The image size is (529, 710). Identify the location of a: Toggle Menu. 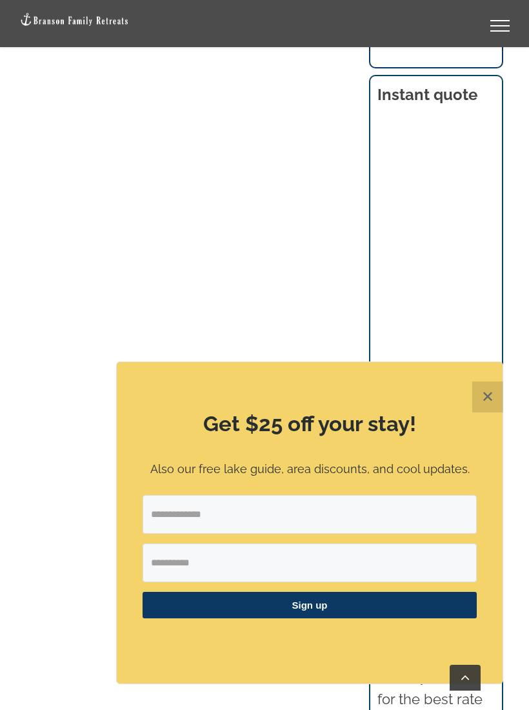
(500, 26).